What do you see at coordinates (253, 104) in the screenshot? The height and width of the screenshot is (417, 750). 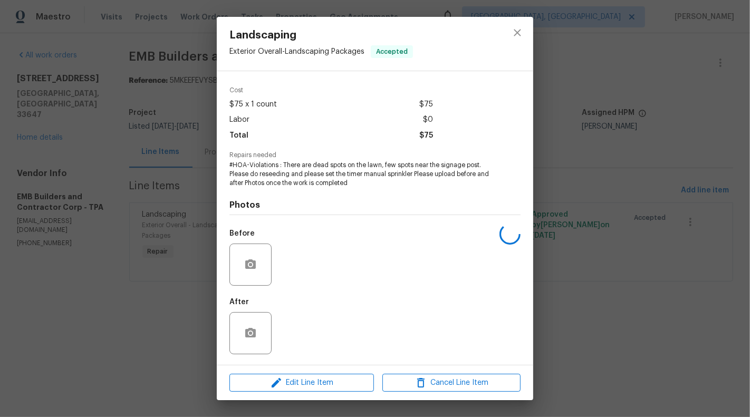 I see `span: $75 x 1 count` at bounding box center [253, 104].